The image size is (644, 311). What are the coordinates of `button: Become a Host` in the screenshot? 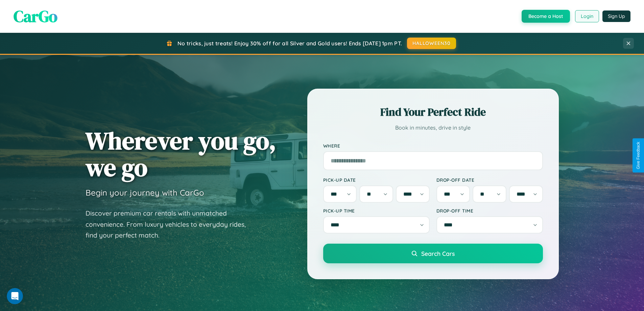 It's located at (546, 16).